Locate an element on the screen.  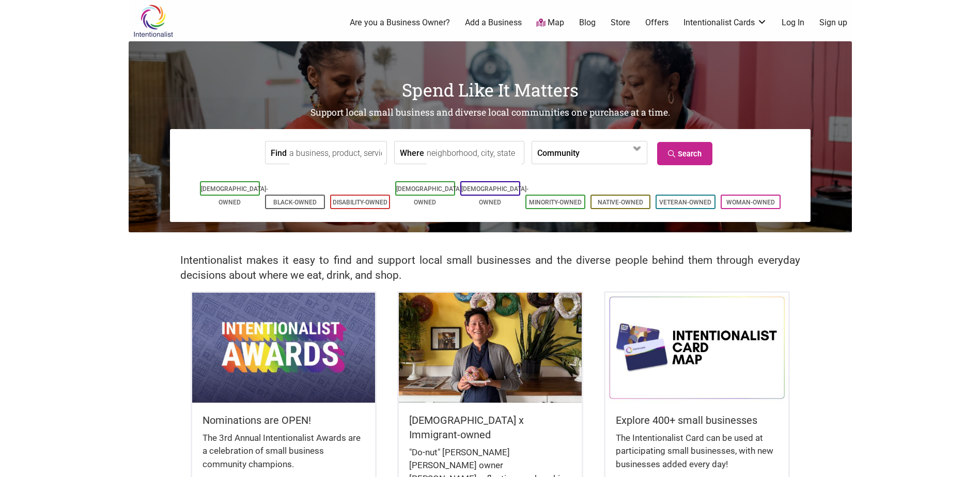
a: Disability-Owned is located at coordinates (360, 203).